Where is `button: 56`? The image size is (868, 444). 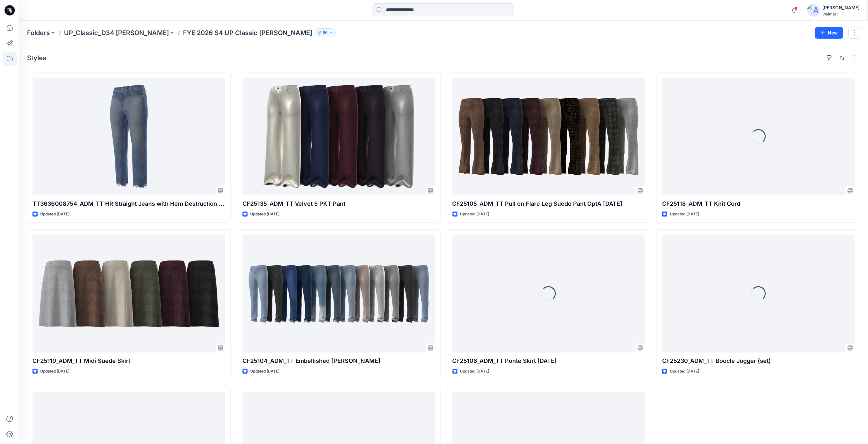
button: 56 is located at coordinates (325, 32).